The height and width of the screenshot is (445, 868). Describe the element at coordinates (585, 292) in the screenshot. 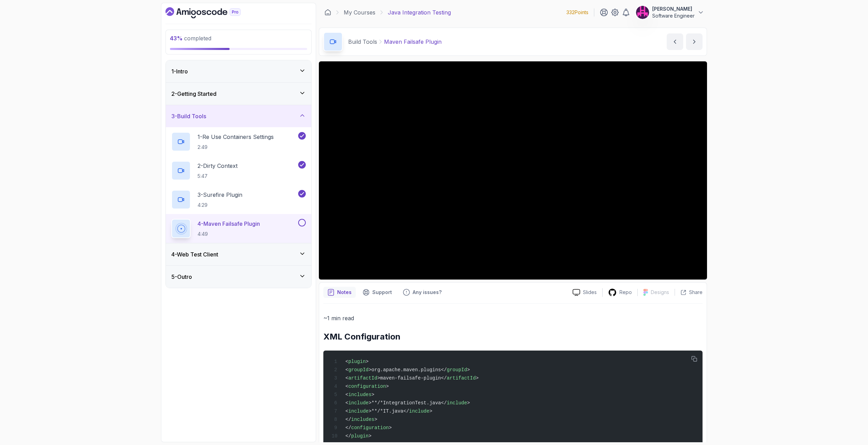

I see `a: Slides` at that location.